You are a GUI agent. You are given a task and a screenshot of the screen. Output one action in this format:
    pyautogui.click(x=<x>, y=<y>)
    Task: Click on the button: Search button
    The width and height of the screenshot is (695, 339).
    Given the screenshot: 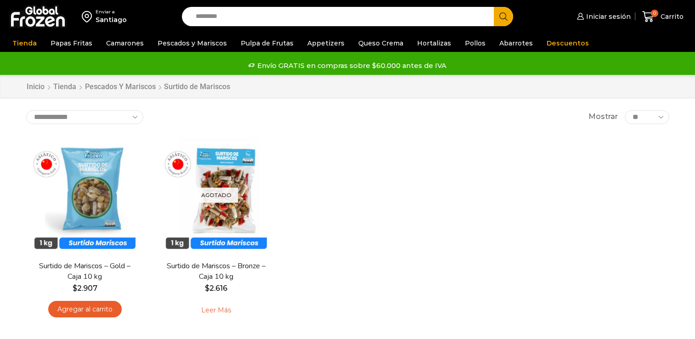 What is the action you would take?
    pyautogui.click(x=503, y=17)
    